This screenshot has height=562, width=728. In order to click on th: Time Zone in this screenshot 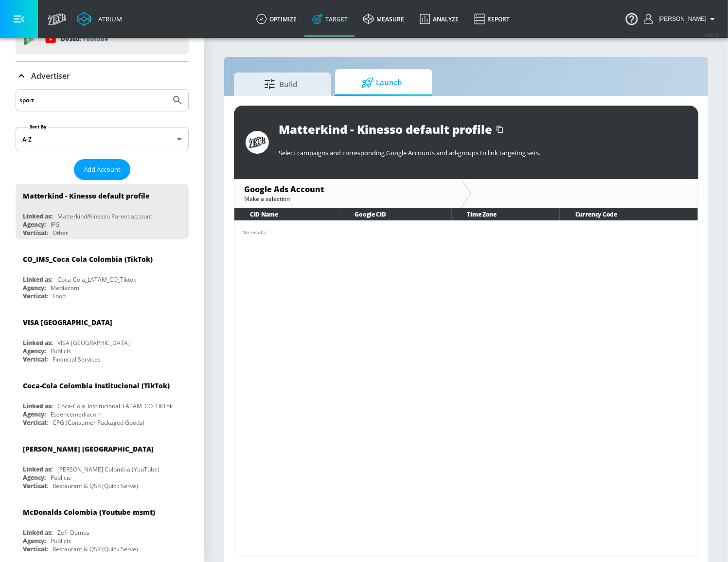, I will do `click(506, 214)`.